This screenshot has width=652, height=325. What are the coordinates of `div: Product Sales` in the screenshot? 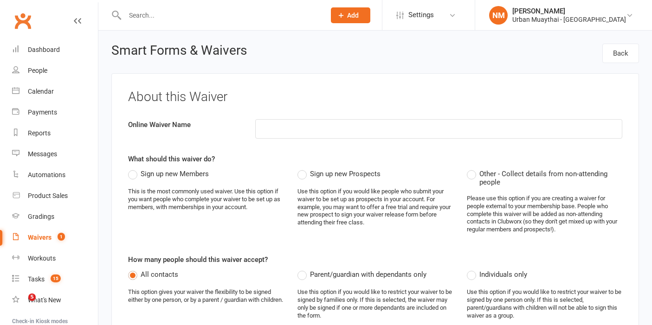 It's located at (48, 196).